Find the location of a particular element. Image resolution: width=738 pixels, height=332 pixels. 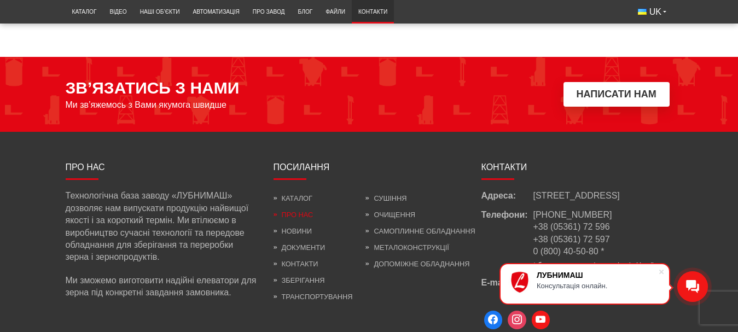

a: Очищення is located at coordinates (390, 215).